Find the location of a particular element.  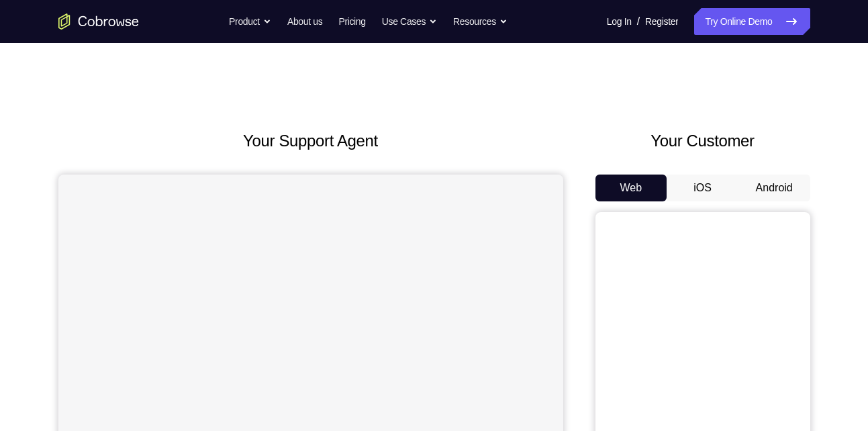

button: Product is located at coordinates (249, 21).